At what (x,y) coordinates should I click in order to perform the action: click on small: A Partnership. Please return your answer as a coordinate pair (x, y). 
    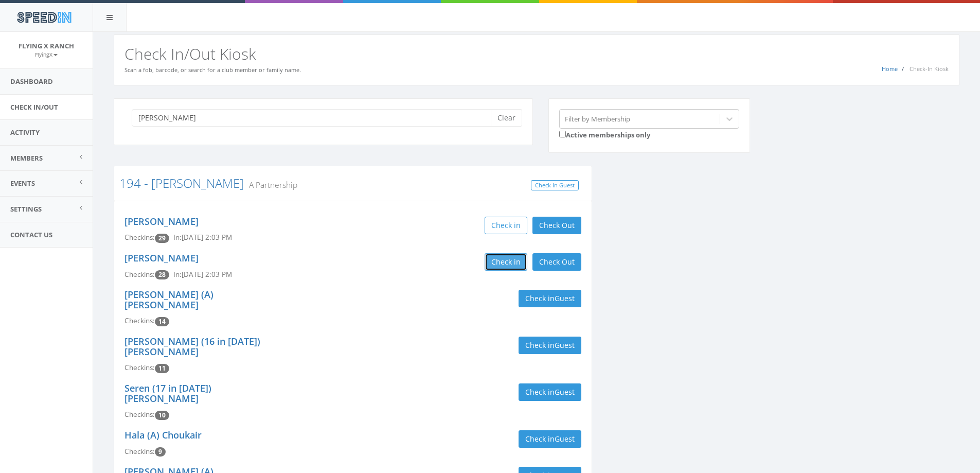
    Looking at the image, I should click on (271, 185).